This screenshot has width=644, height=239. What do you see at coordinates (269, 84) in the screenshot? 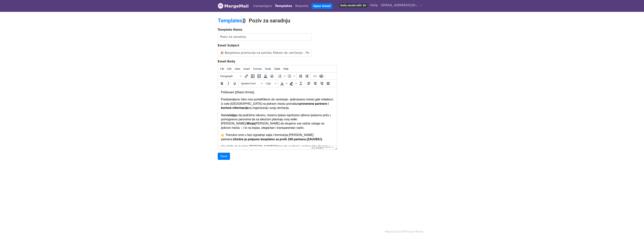
I see `span: 12pt` at bounding box center [269, 84].